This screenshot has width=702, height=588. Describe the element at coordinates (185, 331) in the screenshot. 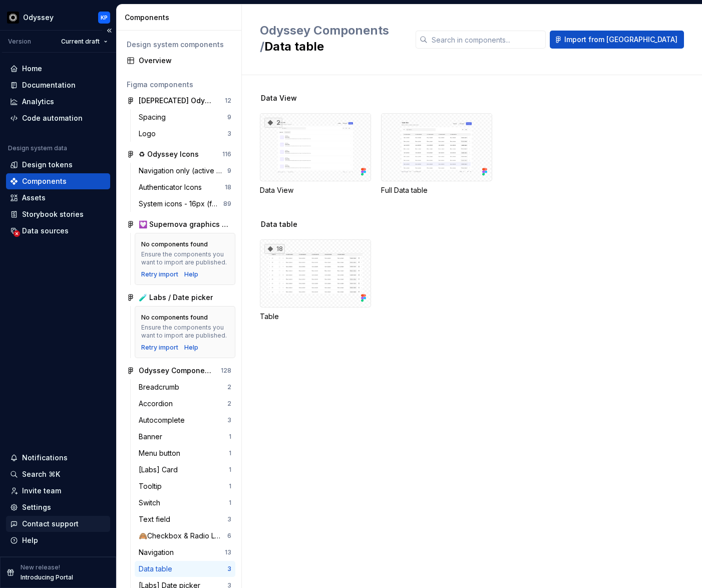

I see `div: Ensure the components you want to import are published.` at that location.